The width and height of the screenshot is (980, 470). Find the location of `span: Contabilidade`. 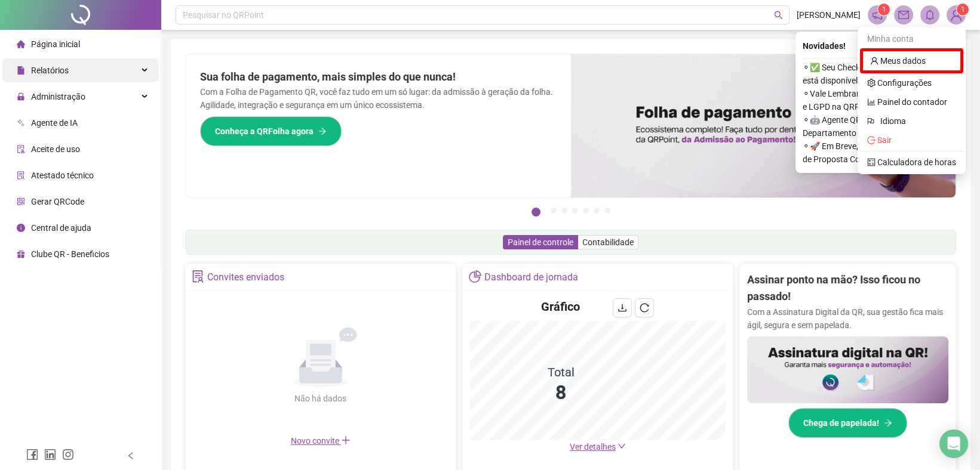

span: Contabilidade is located at coordinates (608, 243).